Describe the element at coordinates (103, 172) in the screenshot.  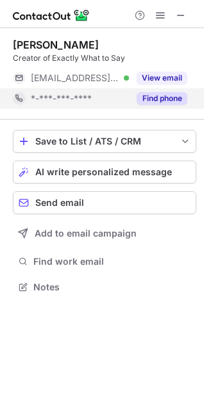
I see `span: AI write personalized message` at that location.